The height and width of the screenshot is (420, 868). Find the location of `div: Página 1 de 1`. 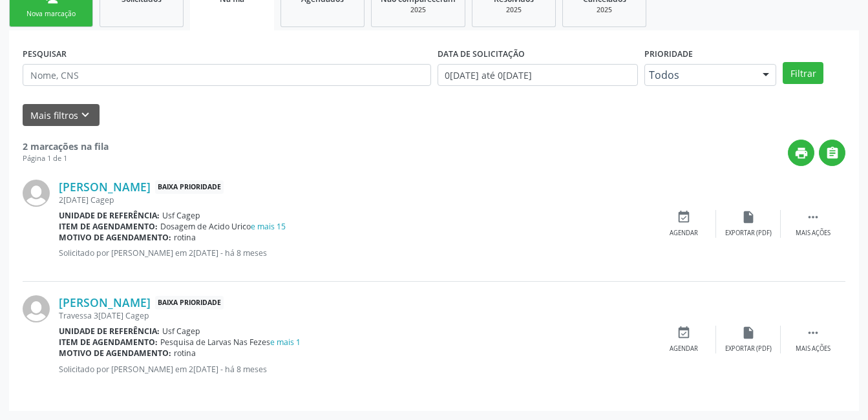

div: Página 1 de 1 is located at coordinates (65, 158).